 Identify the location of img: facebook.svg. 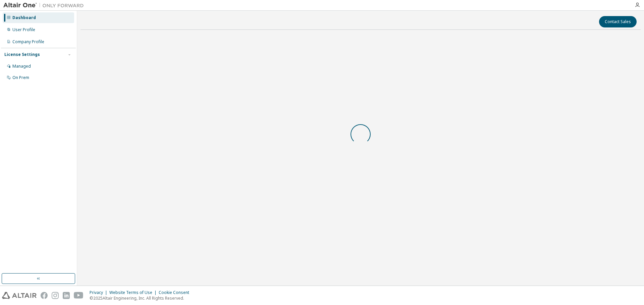
(44, 296).